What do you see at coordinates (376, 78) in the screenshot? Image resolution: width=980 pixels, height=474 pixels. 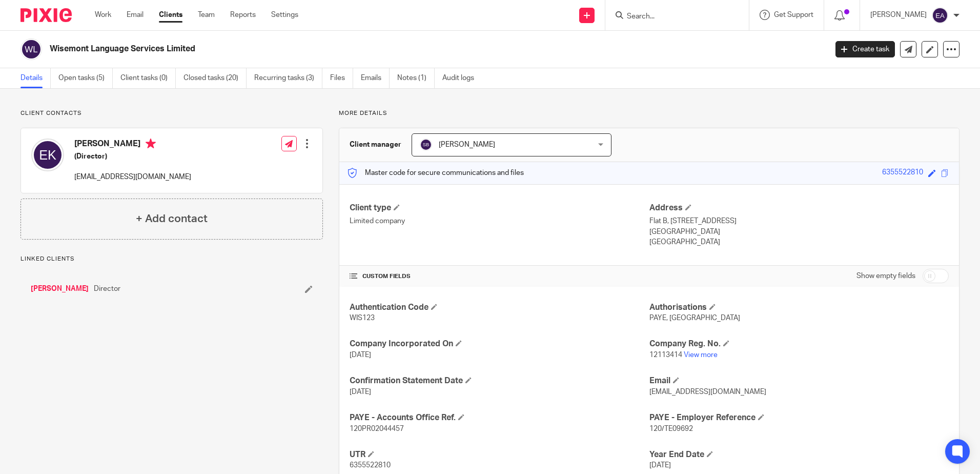 I see `a: Emails` at bounding box center [376, 78].